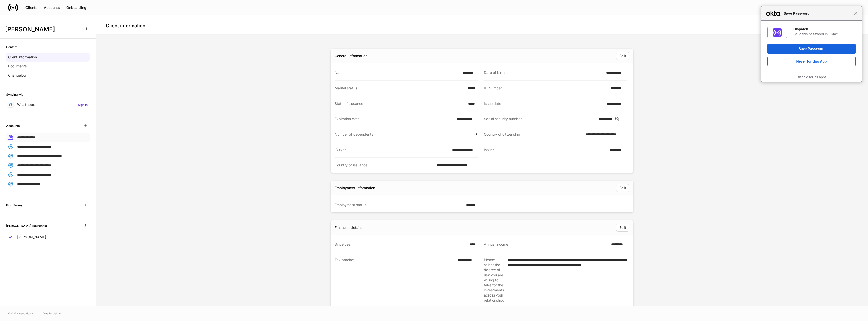  What do you see at coordinates (824, 29) in the screenshot?
I see `div: Dispatch` at bounding box center [824, 29].